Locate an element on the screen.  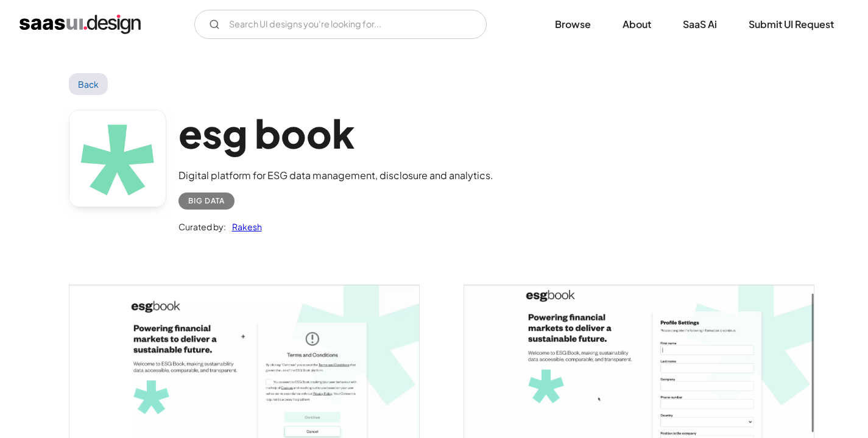
a: SaaS Ai is located at coordinates (700, 24).